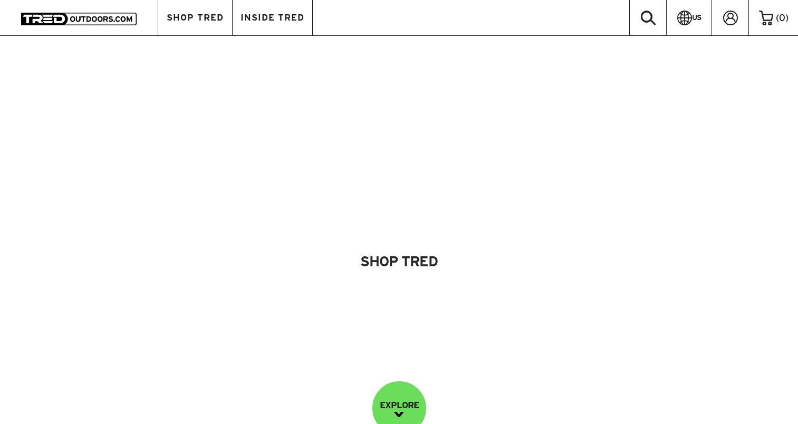 The width and height of the screenshot is (798, 424). What do you see at coordinates (766, 18) in the screenshot?
I see `img: cart-icon` at bounding box center [766, 18].